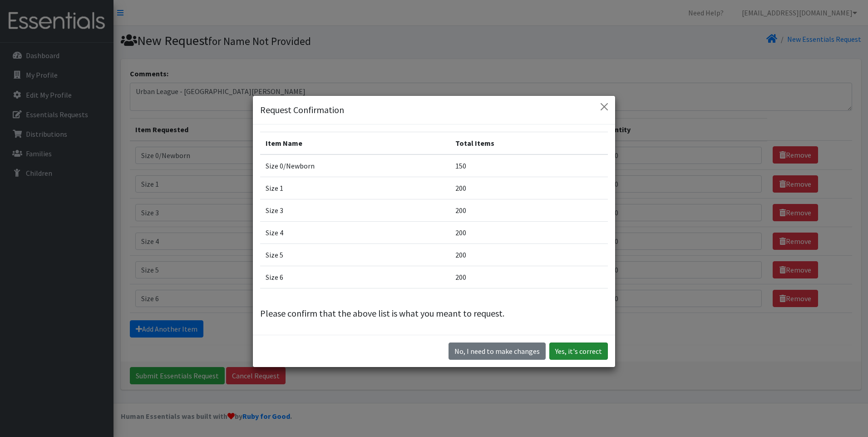  Describe the element at coordinates (604, 106) in the screenshot. I see `button: Close` at that location.